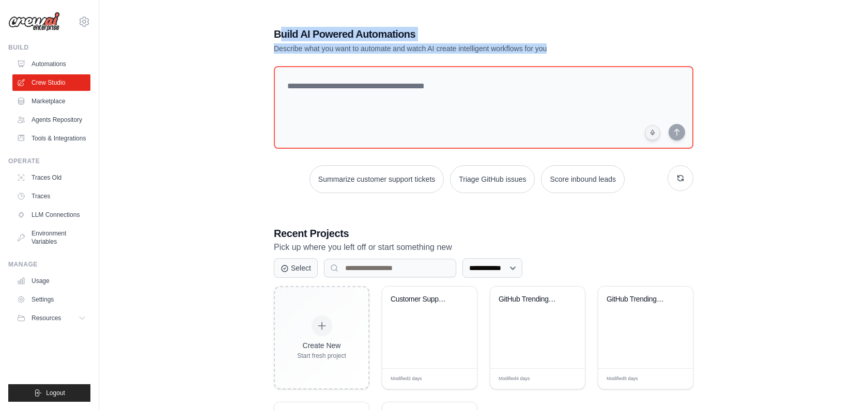  What do you see at coordinates (406, 379) in the screenshot?
I see `span: Modified 2 days` at bounding box center [406, 379].